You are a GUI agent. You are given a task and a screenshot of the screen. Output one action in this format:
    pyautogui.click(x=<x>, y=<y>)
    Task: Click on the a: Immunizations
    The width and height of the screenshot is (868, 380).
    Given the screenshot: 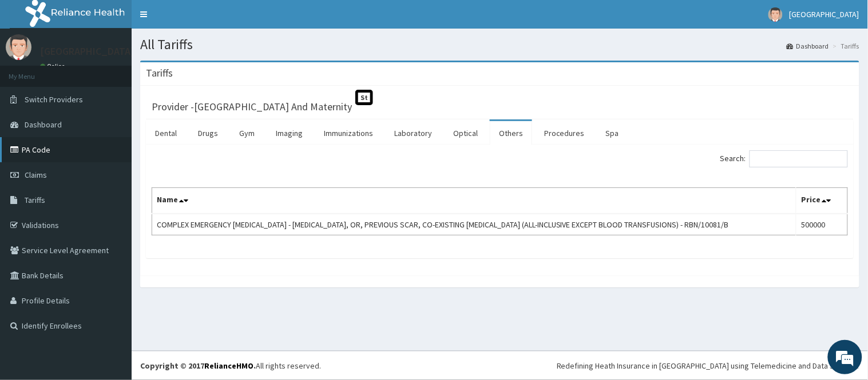 What is the action you would take?
    pyautogui.click(x=349, y=134)
    